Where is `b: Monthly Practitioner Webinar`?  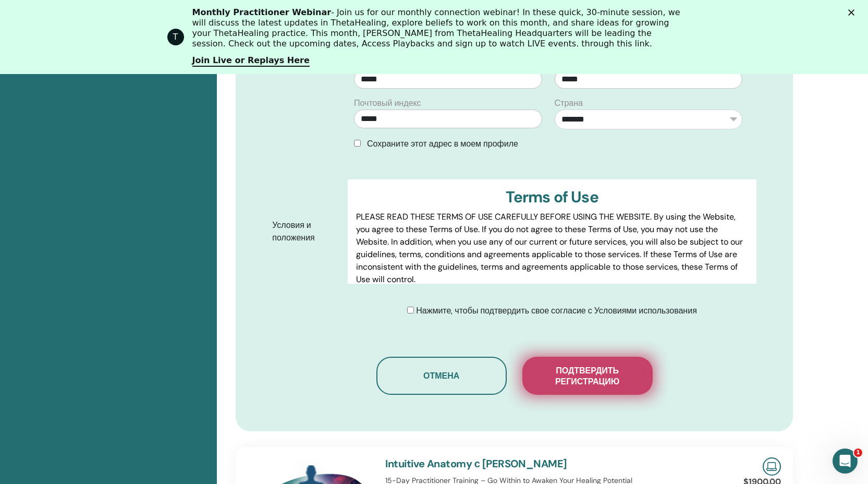
b: Monthly Practitioner Webinar is located at coordinates (261, 12).